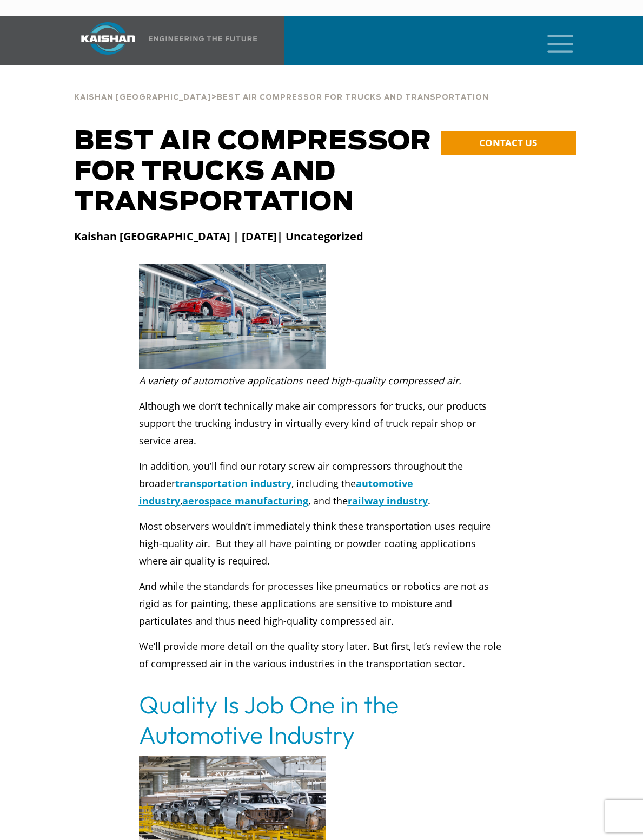 The height and width of the screenshot is (840, 643). Describe the element at coordinates (552, 40) in the screenshot. I see `a: mobile menu` at that location.